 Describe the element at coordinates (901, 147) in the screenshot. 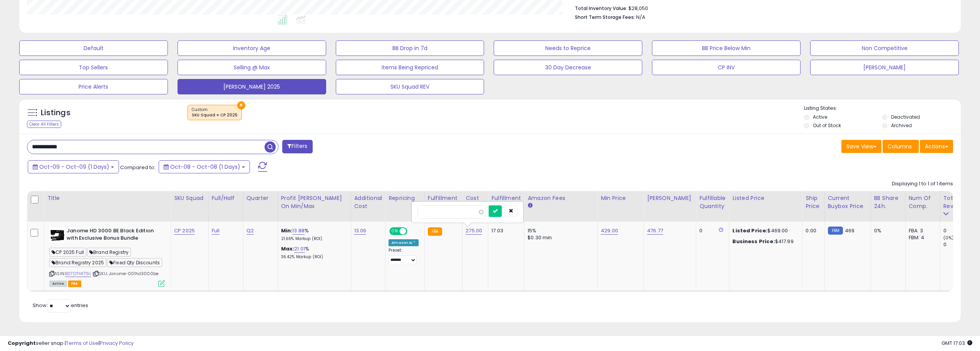

I see `button: Columns` at that location.